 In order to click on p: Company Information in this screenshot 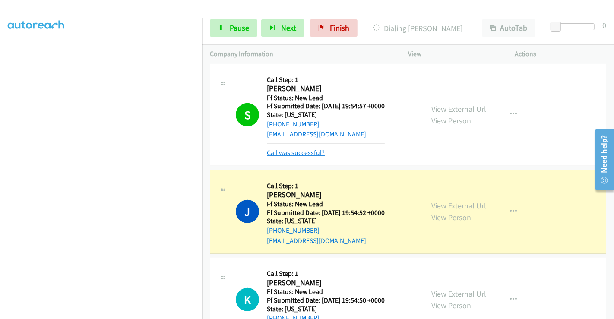, I will do `click(301, 54)`.